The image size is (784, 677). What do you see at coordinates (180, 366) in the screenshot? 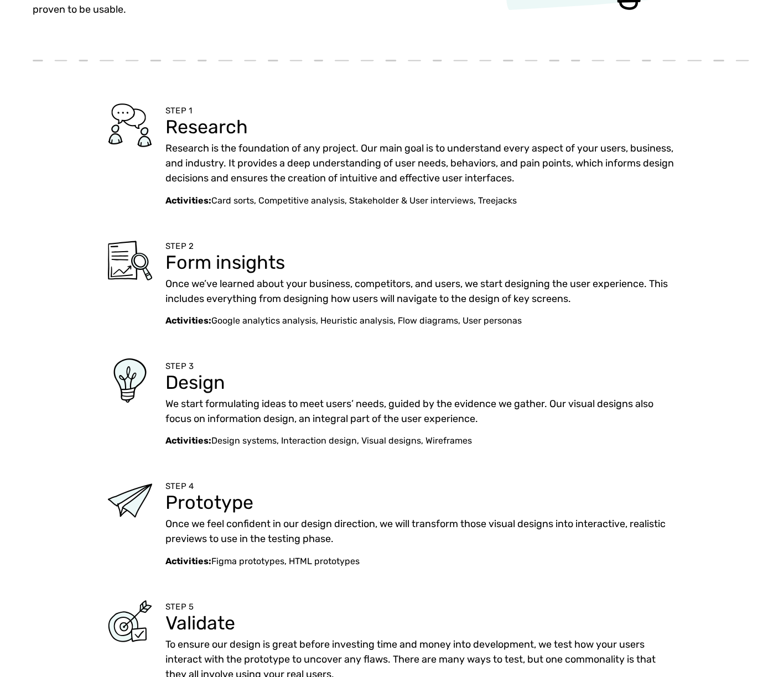
I see `span: STEP 3` at bounding box center [180, 366].